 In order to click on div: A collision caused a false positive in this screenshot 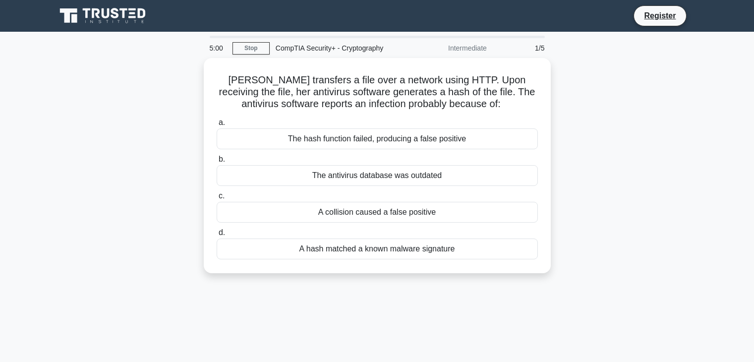, I will do `click(377, 212)`.